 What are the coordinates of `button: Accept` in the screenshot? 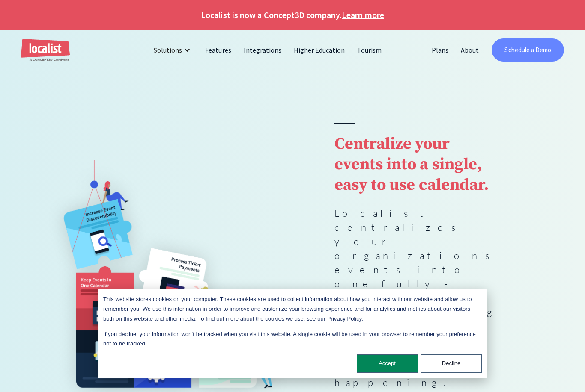 It's located at (387, 364).